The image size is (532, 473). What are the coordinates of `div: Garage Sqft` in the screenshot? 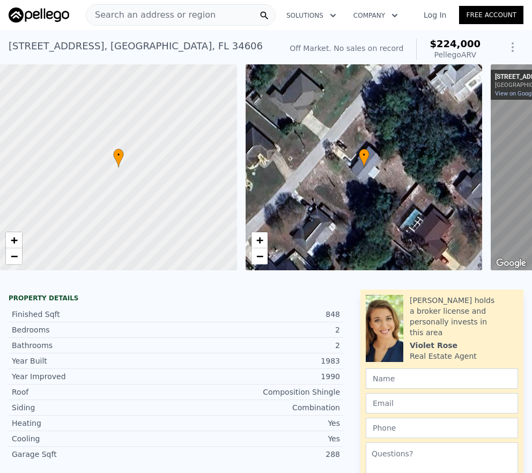 It's located at (94, 454).